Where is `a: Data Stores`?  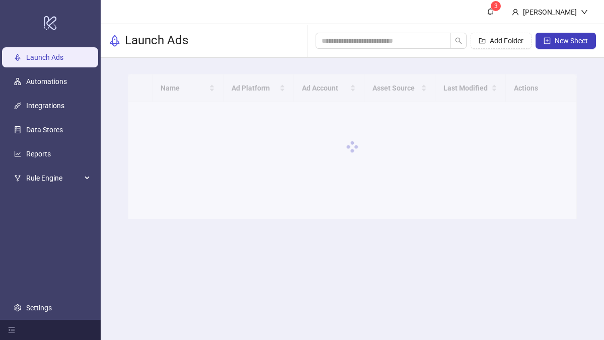 a: Data Stores is located at coordinates (44, 130).